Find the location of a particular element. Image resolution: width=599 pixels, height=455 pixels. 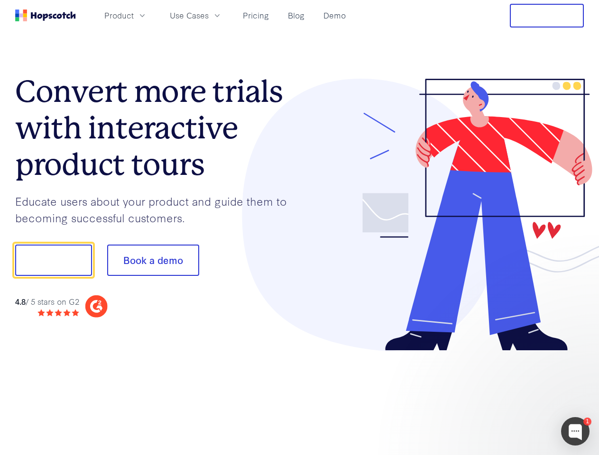

button: Product is located at coordinates (126, 15).